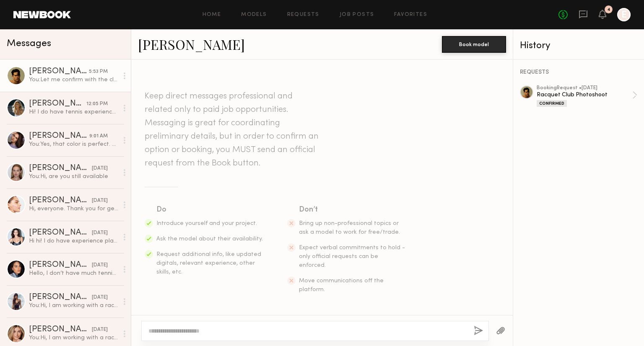 The width and height of the screenshot is (644, 346). I want to click on a: Favorites, so click(411, 15).